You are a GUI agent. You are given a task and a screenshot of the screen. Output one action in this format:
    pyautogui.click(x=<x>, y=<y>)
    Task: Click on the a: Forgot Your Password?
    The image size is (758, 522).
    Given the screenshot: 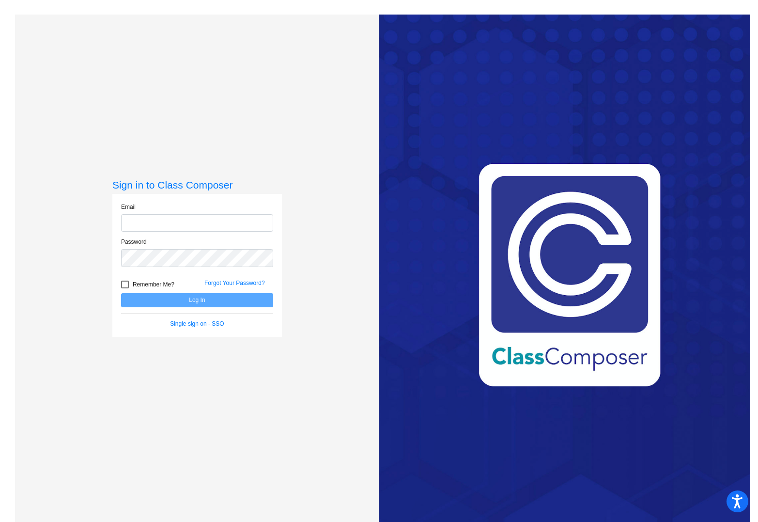 What is the action you would take?
    pyautogui.click(x=234, y=283)
    